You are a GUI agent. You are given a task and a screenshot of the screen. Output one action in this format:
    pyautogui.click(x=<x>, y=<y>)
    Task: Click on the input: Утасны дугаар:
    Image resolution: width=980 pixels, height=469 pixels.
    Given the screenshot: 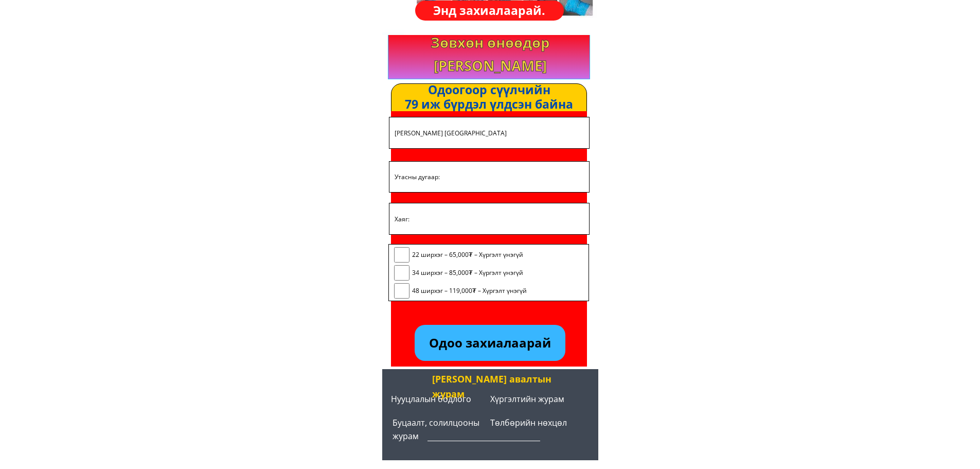 What is the action you would take?
    pyautogui.click(x=489, y=176)
    